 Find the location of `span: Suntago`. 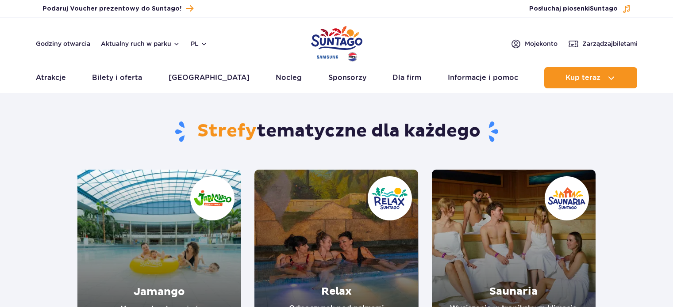

span: Suntago is located at coordinates (603, 9).